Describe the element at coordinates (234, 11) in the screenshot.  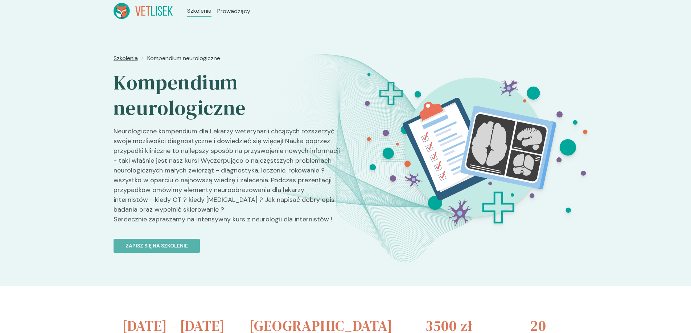
I see `a: Prowadzący` at that location.